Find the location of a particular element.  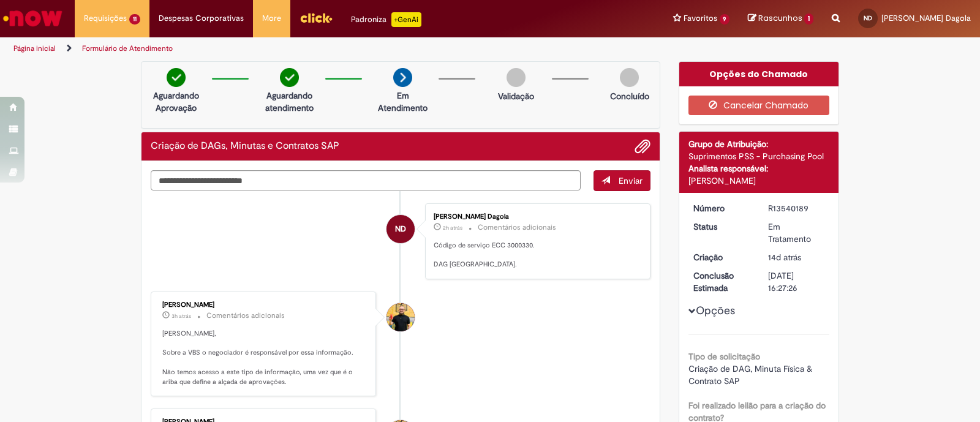

p: Validação is located at coordinates (516, 96).